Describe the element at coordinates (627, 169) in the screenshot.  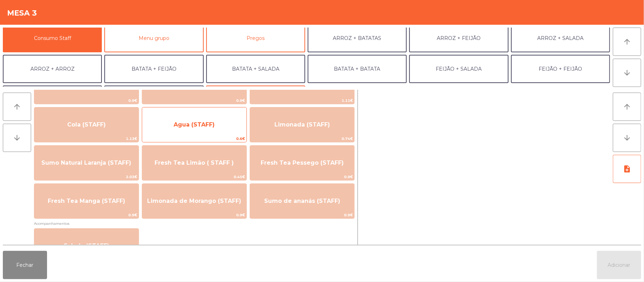
I see `button: note_add` at that location.